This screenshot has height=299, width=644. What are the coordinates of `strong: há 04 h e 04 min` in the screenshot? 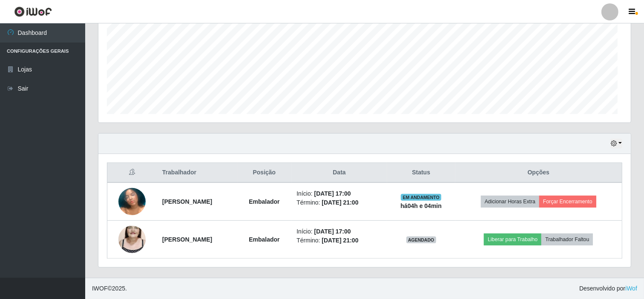 It's located at (421, 206).